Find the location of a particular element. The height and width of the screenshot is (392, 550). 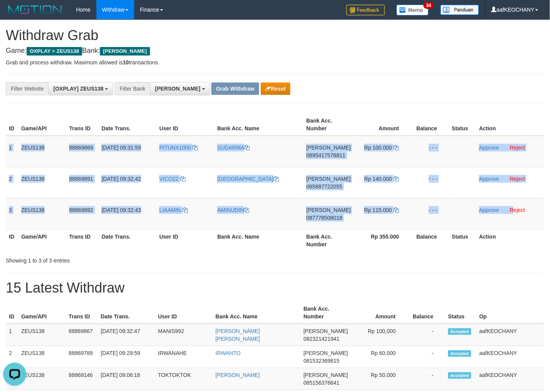

a: AMINUDIN is located at coordinates (233, 210).